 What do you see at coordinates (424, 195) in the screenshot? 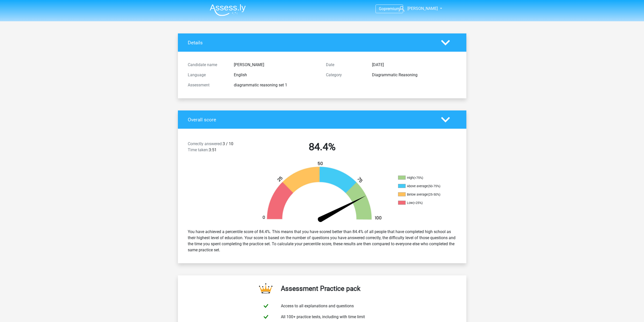
I see `li: Below average` at bounding box center [424, 195].